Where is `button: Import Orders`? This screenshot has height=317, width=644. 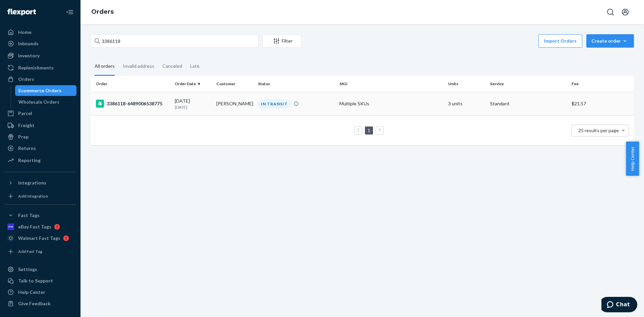
button: Import Orders is located at coordinates (560, 41).